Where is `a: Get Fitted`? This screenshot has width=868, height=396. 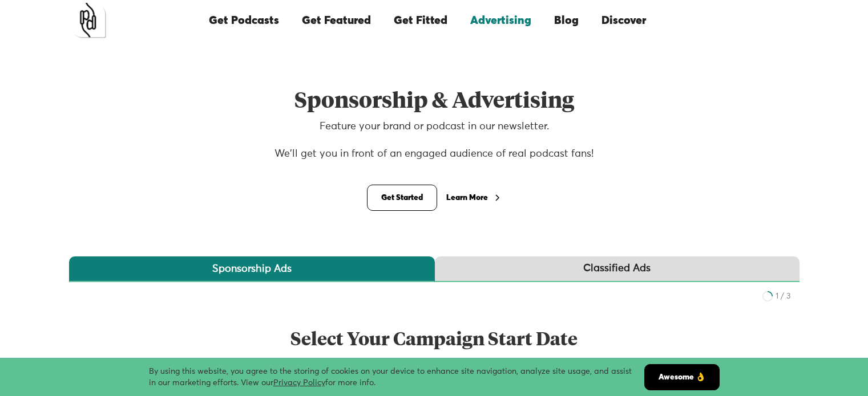
a: Get Fitted is located at coordinates (421, 21).